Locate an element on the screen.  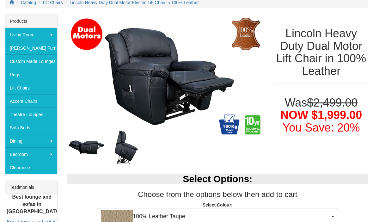
a: Rugs is located at coordinates (31, 74).